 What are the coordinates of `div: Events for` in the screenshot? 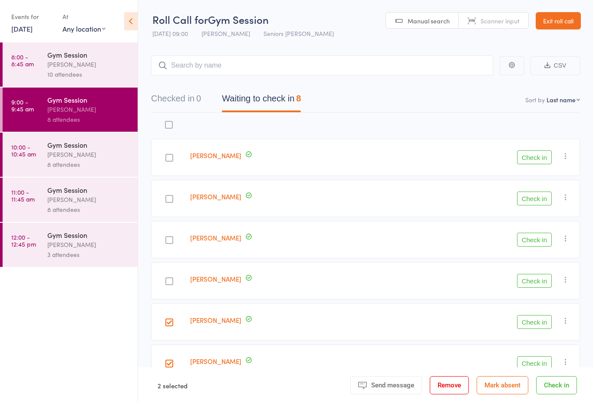 It's located at (33, 16).